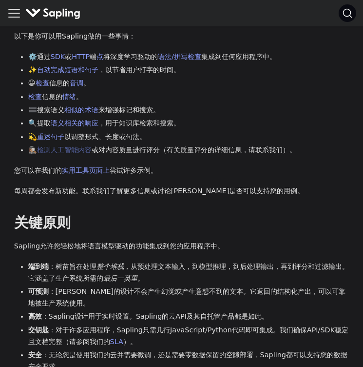 This screenshot has height=367, width=363. Describe the element at coordinates (86, 170) in the screenshot. I see `a: 实用工具页面上` at that location.